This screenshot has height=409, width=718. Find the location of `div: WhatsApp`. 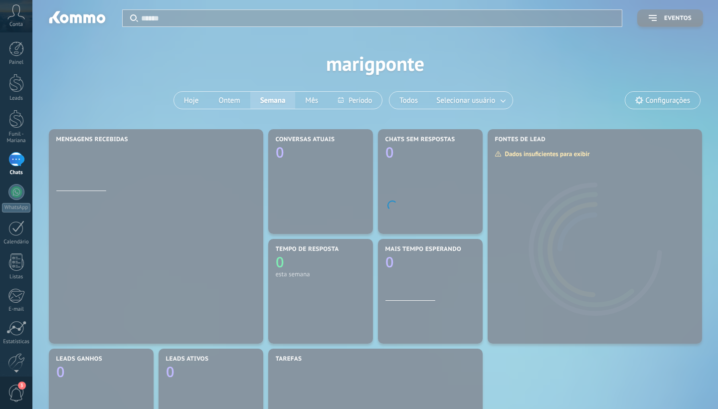

div: WhatsApp is located at coordinates (16, 207).